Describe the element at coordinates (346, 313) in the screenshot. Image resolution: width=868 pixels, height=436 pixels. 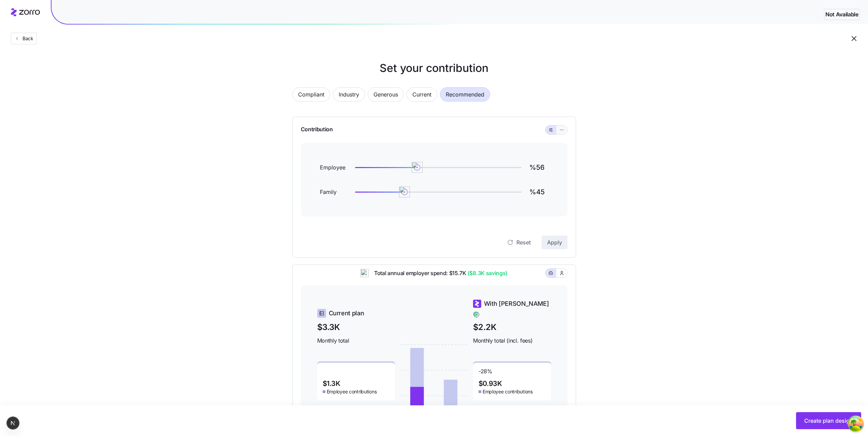
I see `span: Current plan` at that location.